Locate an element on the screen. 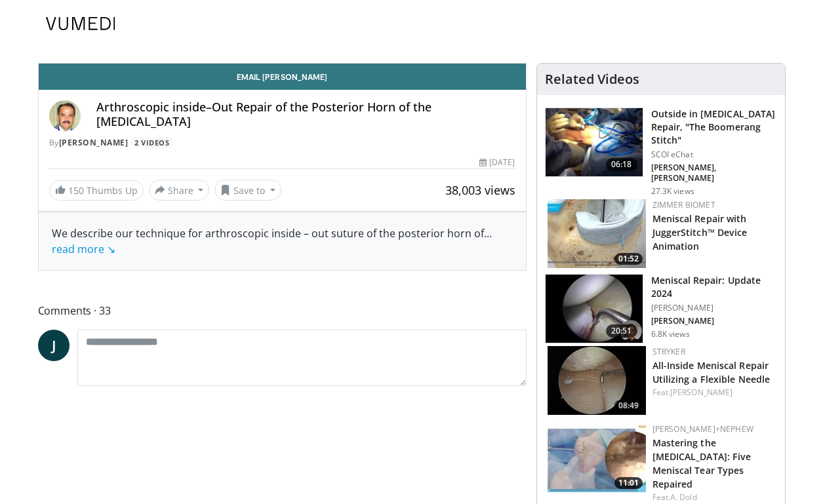  p: 6.8K views is located at coordinates (670, 334).